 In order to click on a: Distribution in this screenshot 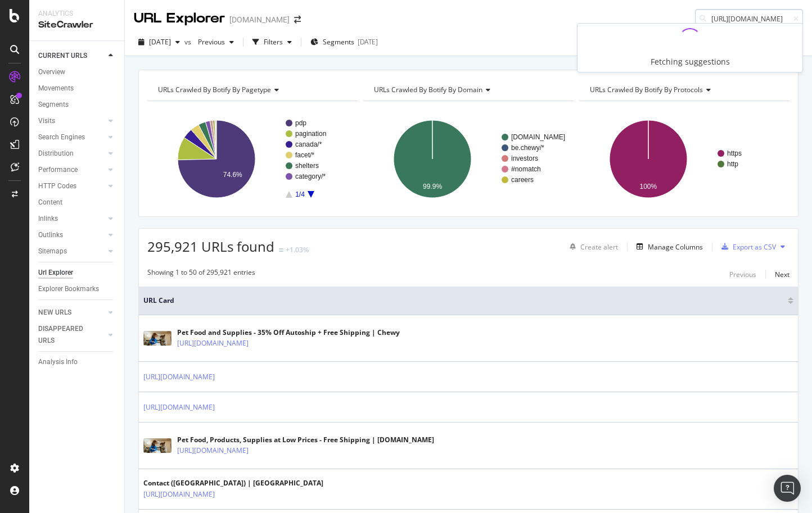, I will do `click(72, 154)`.